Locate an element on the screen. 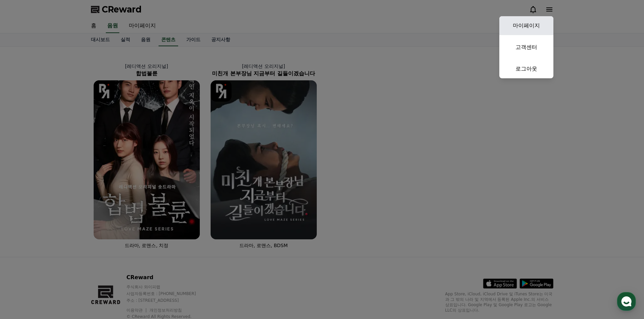 This screenshot has height=319, width=644. a: 로그아웃 is located at coordinates (526, 69).